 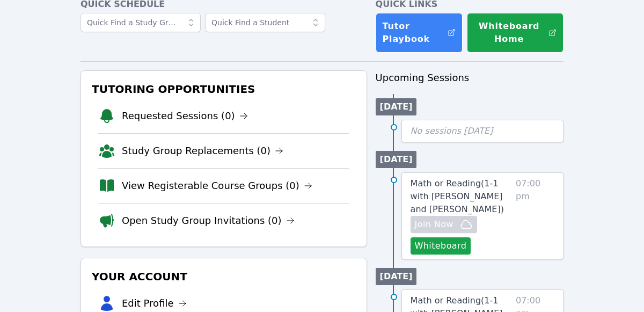 I want to click on span: Join Now, so click(x=434, y=225).